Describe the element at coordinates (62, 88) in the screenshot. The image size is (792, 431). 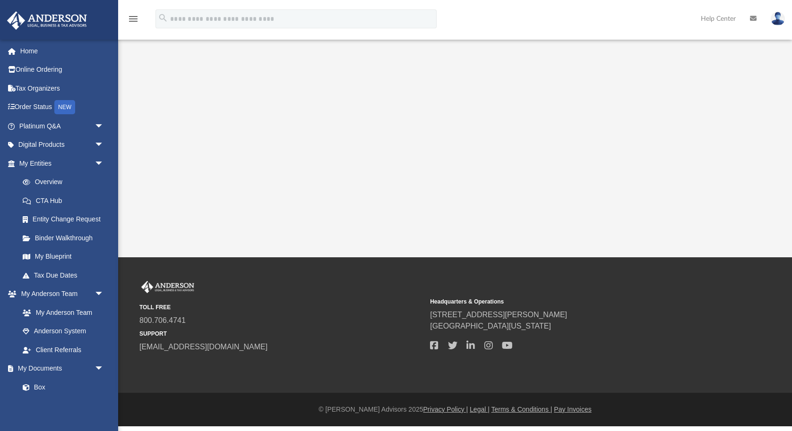
I see `a: Tax Organizers` at that location.